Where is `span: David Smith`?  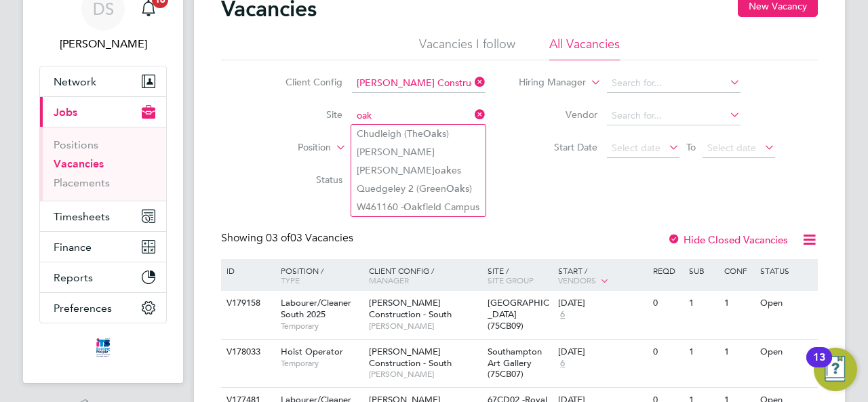
span: David Smith is located at coordinates (103, 44).